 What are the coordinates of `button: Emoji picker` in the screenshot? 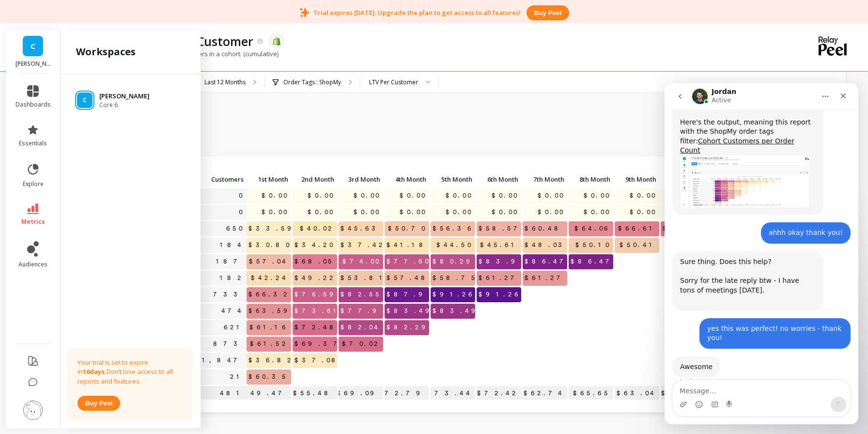 It's located at (35, 321).